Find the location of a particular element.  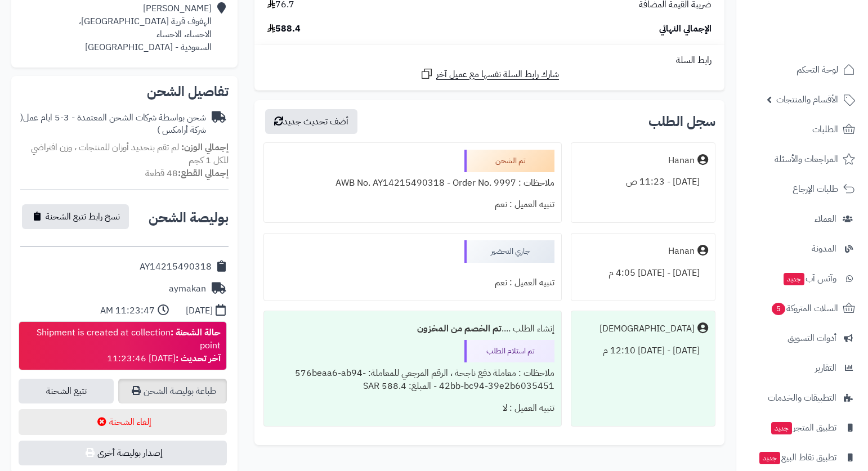

div: ملاحظات : معاملة دفع ناجحة ، الرقم المرجعي للمعاملة: 576beaa6-ab94-42bb-bc94-39e2b6035451 - المبل... is located at coordinates (412, 380).